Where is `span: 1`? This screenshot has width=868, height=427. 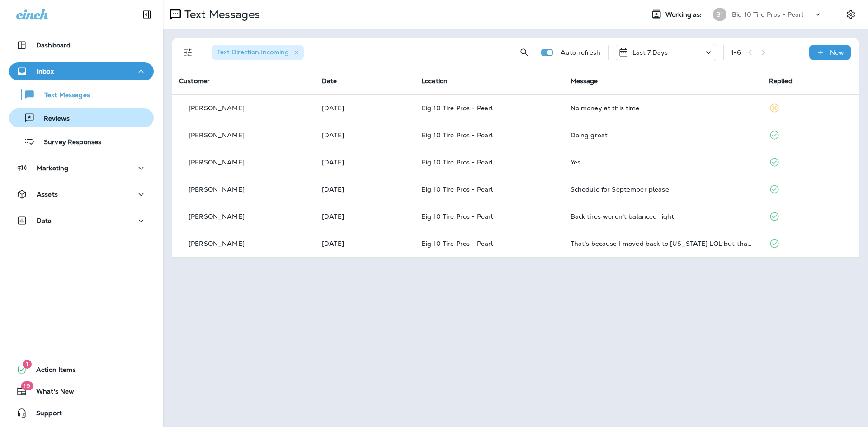
span: 1 is located at coordinates (27, 364).